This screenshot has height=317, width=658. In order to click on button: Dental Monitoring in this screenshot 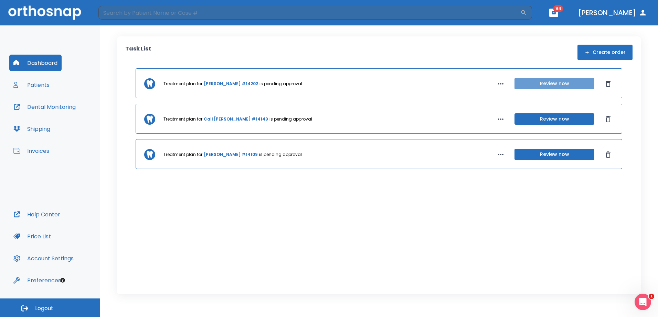, I will do `click(44, 107)`.